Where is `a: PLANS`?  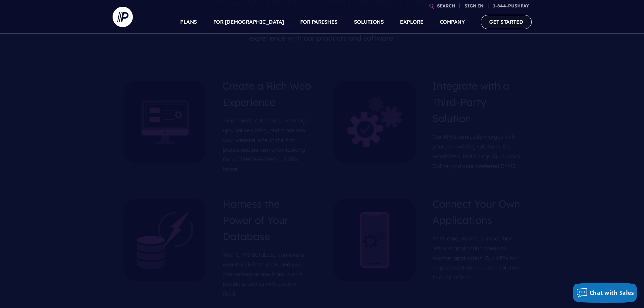
a: PLANS is located at coordinates (189, 22).